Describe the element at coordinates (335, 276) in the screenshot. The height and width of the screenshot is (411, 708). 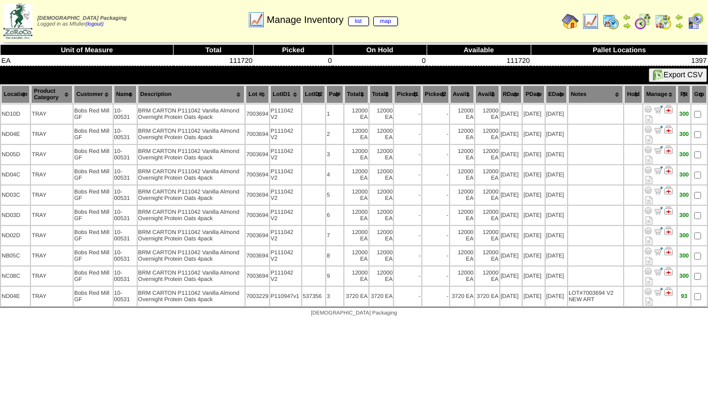
I see `td: 9` at that location.